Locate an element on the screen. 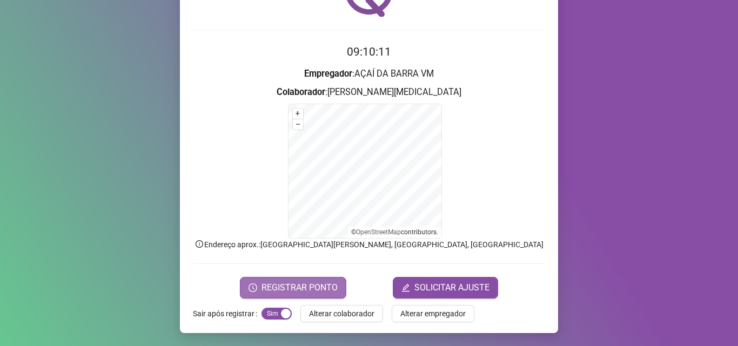  li: © contributors. is located at coordinates (395, 232).